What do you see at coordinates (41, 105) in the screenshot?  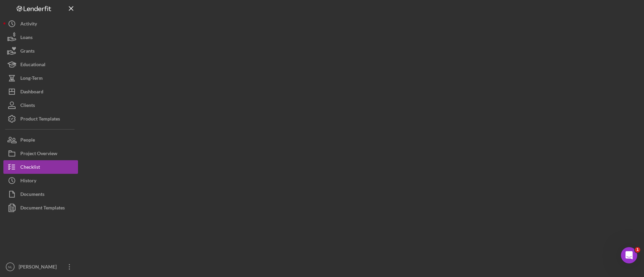 I see `button: Clients` at bounding box center [41, 105].